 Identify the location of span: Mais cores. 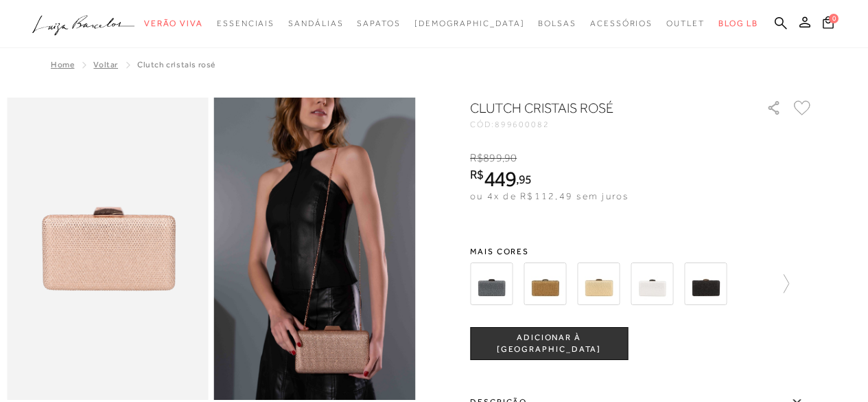
(641, 251).